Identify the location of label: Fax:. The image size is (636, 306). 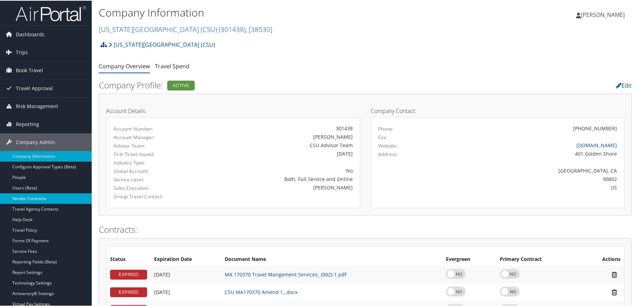
(383, 137).